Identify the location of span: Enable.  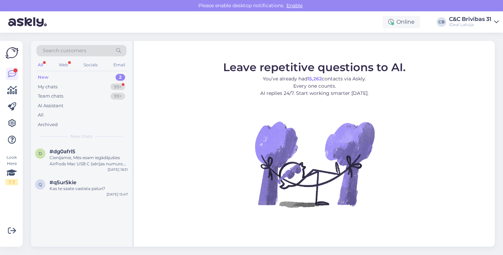
(295, 6).